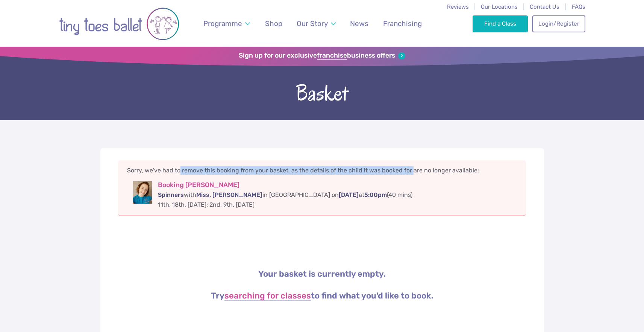 The width and height of the screenshot is (644, 332). What do you see at coordinates (359, 23) in the screenshot?
I see `span: News` at bounding box center [359, 23].